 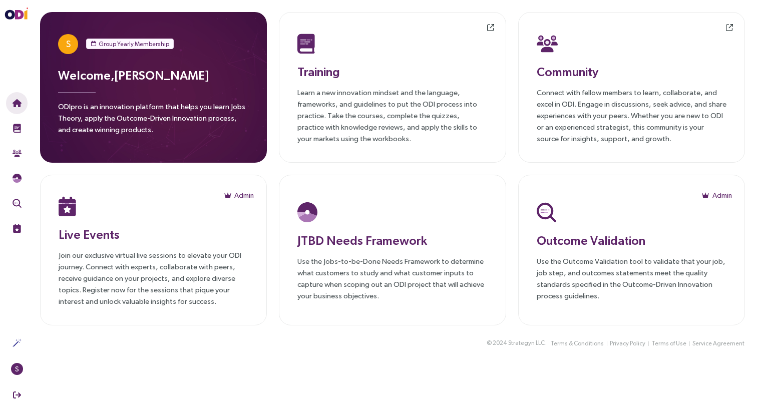 I want to click on button: Training, so click(x=17, y=128).